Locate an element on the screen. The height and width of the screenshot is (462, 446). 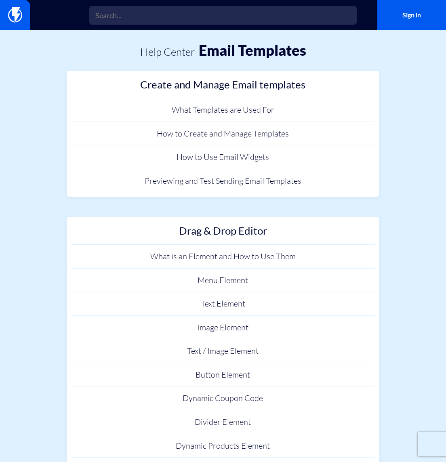
a: What is an Element and How to Use Them is located at coordinates (223, 256).